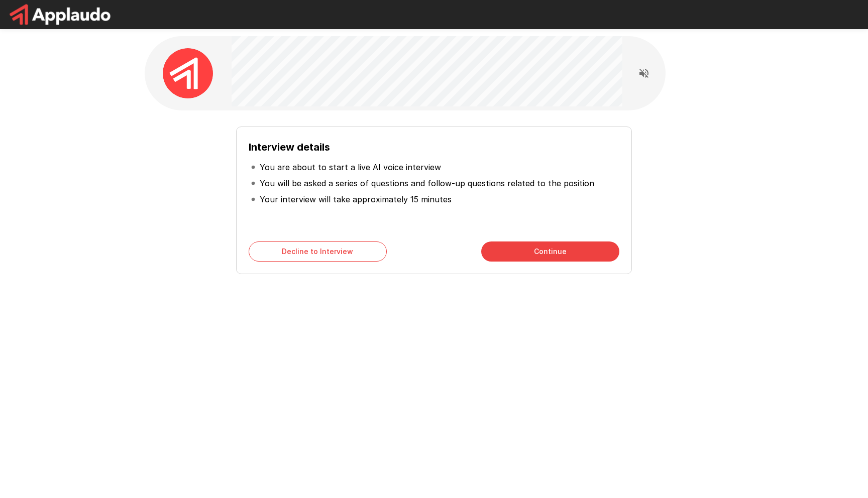 Image resolution: width=868 pixels, height=498 pixels. Describe the element at coordinates (350, 167) in the screenshot. I see `p: You are about to start a live AI voice interview` at that location.